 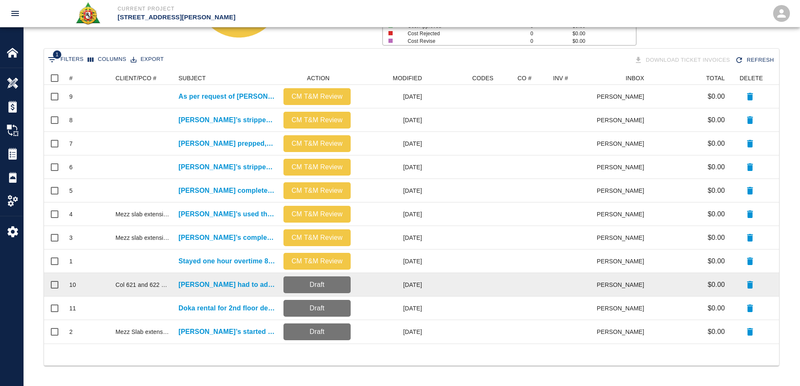 What do you see at coordinates (71, 120) in the screenshot?
I see `div: 8` at bounding box center [71, 120].